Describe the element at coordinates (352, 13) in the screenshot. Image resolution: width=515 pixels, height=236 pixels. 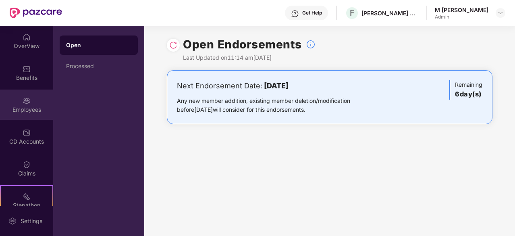
I see `span: F` at that location.